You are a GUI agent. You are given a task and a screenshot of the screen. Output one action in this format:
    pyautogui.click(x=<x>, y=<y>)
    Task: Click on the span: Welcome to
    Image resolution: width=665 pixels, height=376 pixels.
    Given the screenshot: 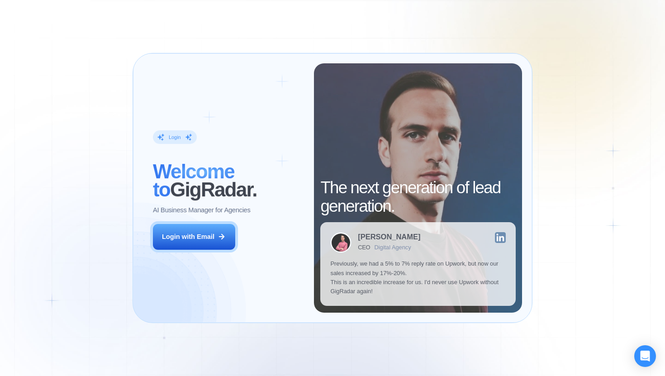 What is the action you would take?
    pyautogui.click(x=194, y=180)
    